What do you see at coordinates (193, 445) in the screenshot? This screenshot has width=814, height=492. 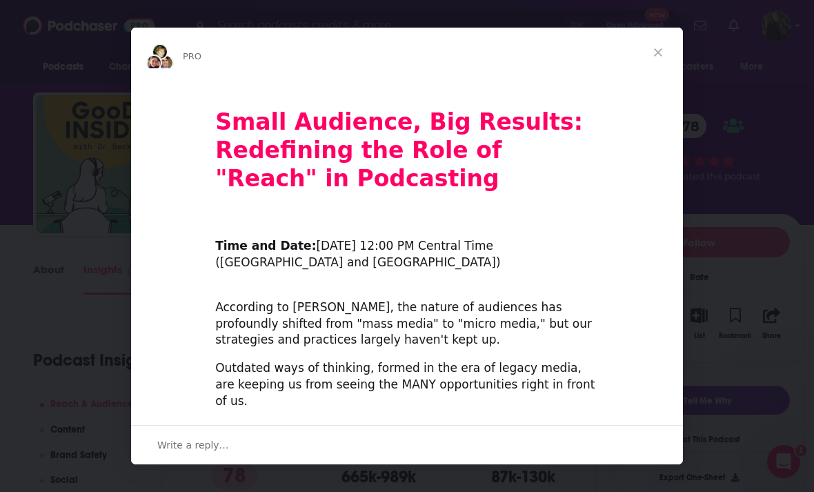 I see `span: Write a reply…` at bounding box center [193, 445].